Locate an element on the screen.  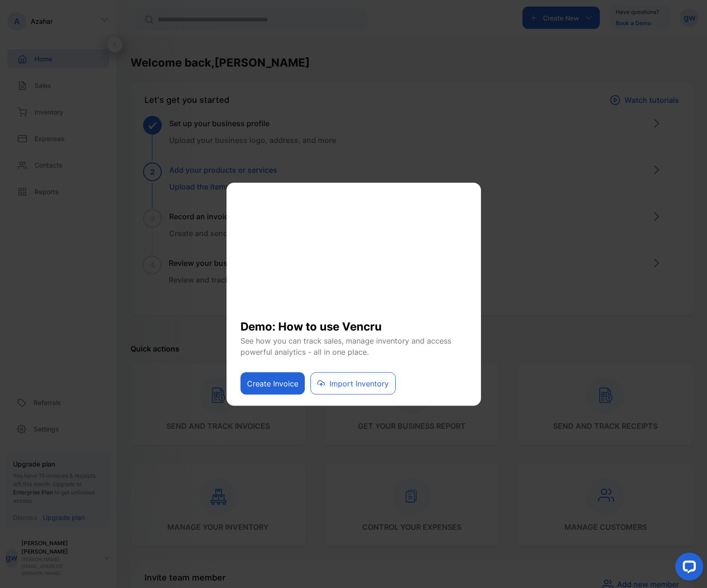
p: See how you can track sales, manage inventory and access powerful analytics - all in one place. is located at coordinates (354, 346).